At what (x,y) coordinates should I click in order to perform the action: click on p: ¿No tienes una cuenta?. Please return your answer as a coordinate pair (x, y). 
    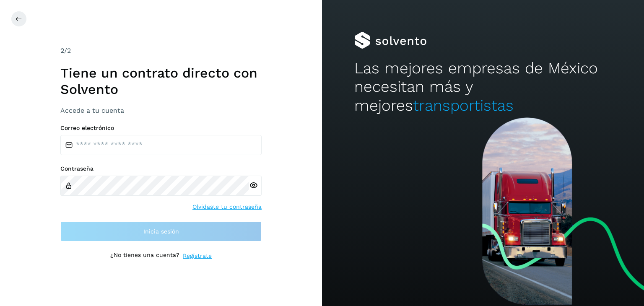
    Looking at the image, I should click on (145, 256).